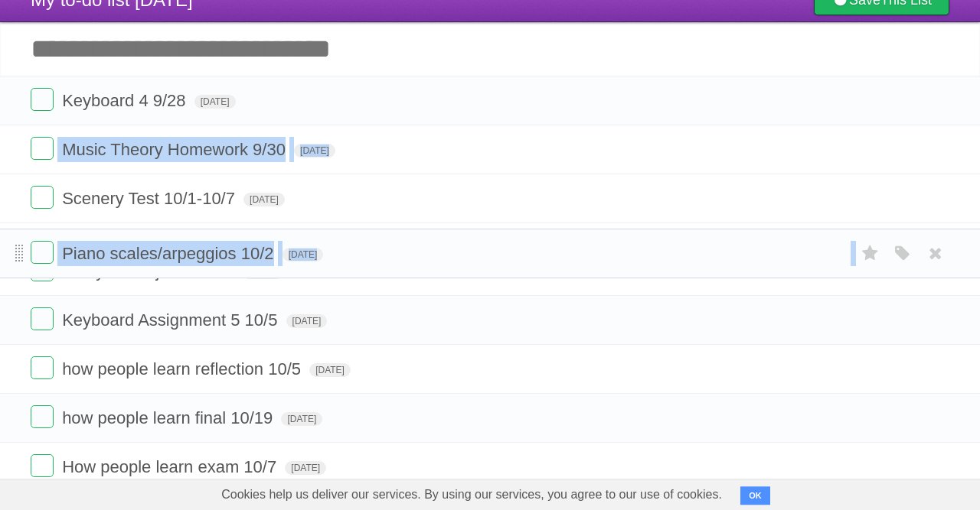 The width and height of the screenshot is (980, 510). What do you see at coordinates (755, 496) in the screenshot?
I see `button: OK` at bounding box center [755, 496].